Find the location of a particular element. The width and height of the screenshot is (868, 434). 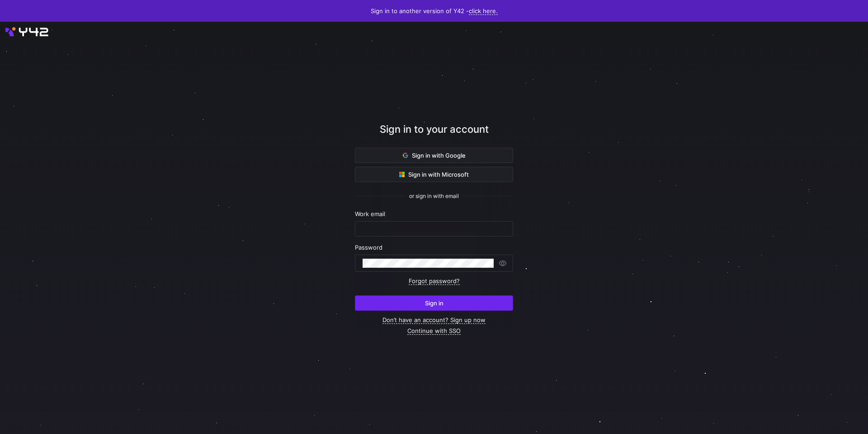

a: Continue with SSO is located at coordinates (434, 330).